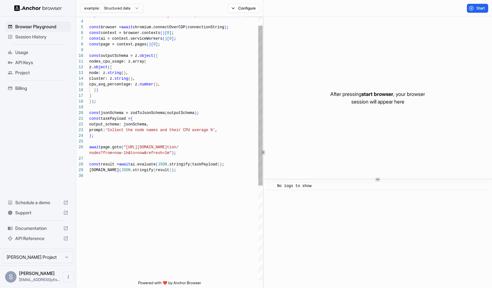 The image size is (492, 288). Describe the element at coordinates (294, 186) in the screenshot. I see `span: No logs to show` at that location.